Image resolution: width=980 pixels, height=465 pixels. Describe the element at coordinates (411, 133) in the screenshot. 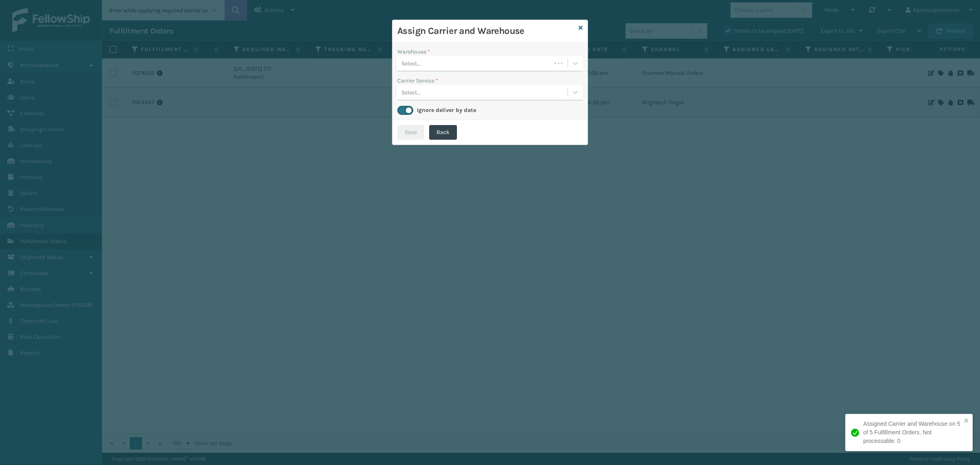

I see `button: Save` at that location.